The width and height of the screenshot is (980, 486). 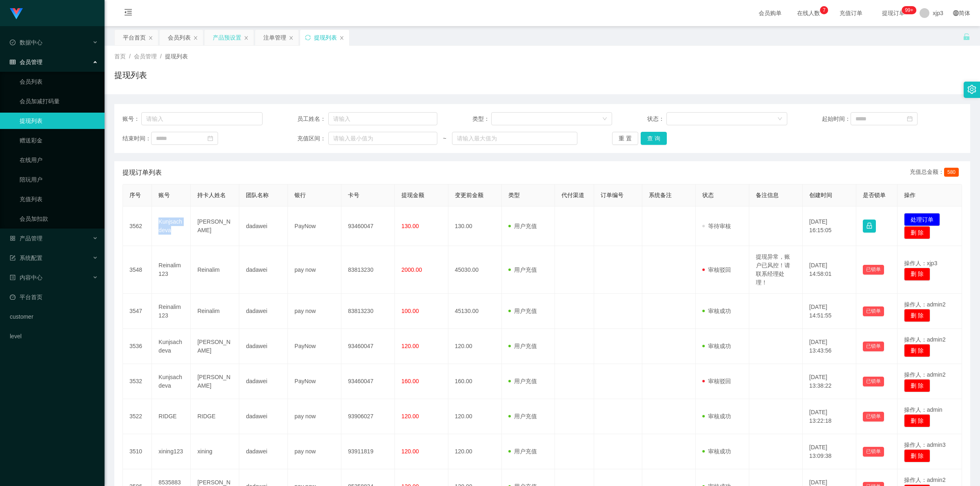 What do you see at coordinates (917, 386) in the screenshot?
I see `button: 删 除` at bounding box center [917, 386].